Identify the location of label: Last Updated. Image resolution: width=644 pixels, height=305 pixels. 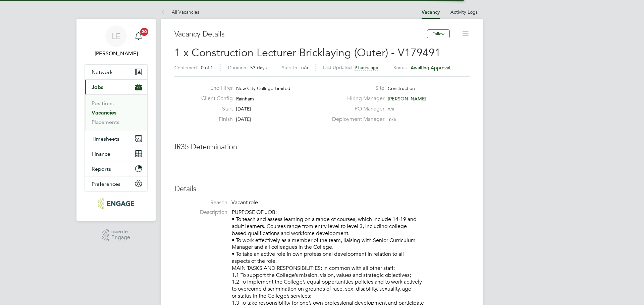
(337, 67).